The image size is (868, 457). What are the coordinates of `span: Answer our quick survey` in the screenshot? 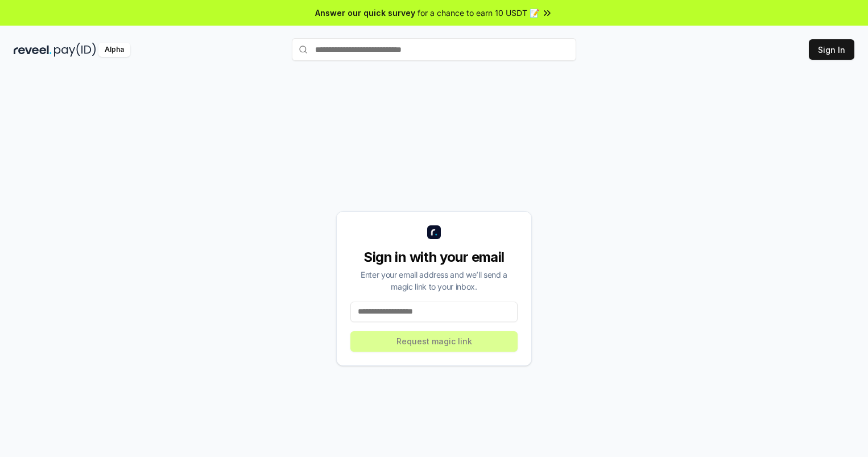 It's located at (365, 12).